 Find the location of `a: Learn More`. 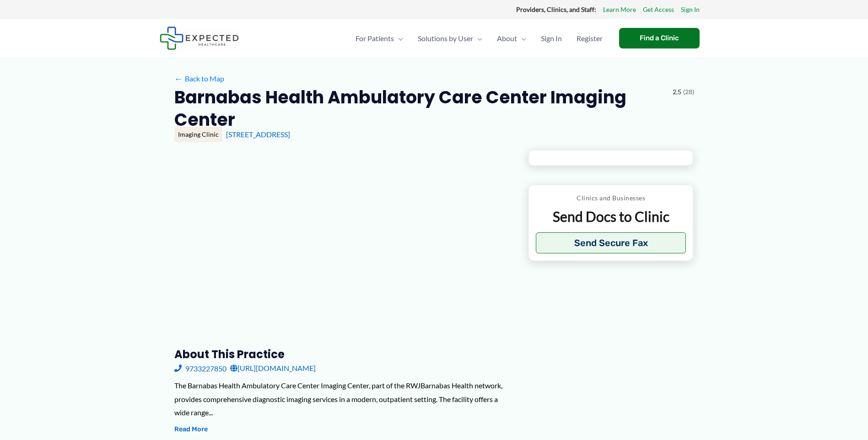

a: Learn More is located at coordinates (620, 10).